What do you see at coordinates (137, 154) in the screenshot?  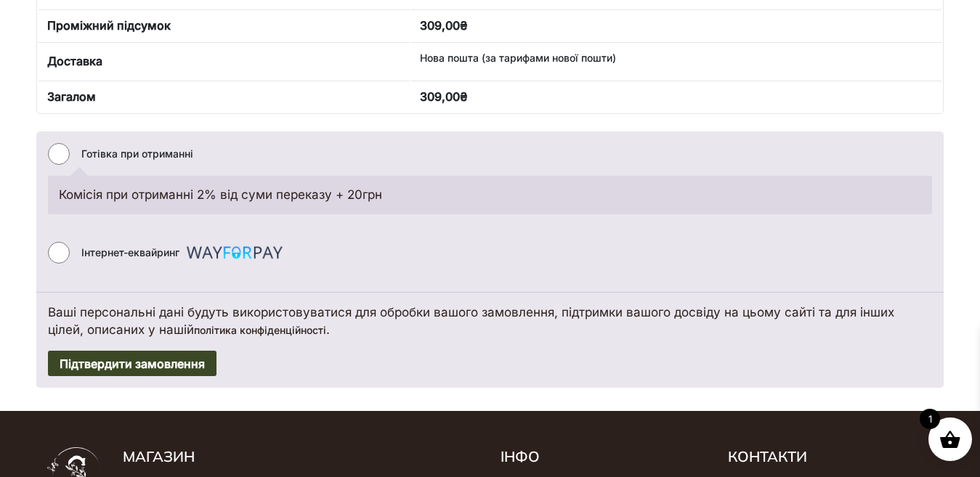 I see `label: Готівка при отриманні` at bounding box center [137, 154].